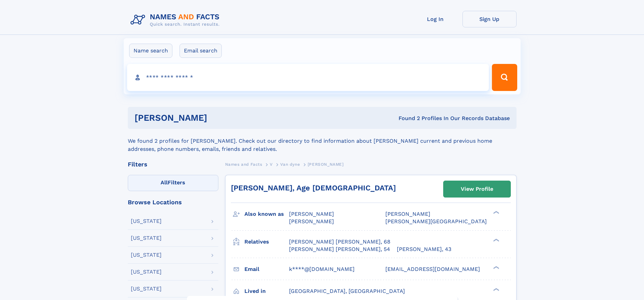  What do you see at coordinates (290, 164) in the screenshot?
I see `a: Van dyne` at bounding box center [290, 164].